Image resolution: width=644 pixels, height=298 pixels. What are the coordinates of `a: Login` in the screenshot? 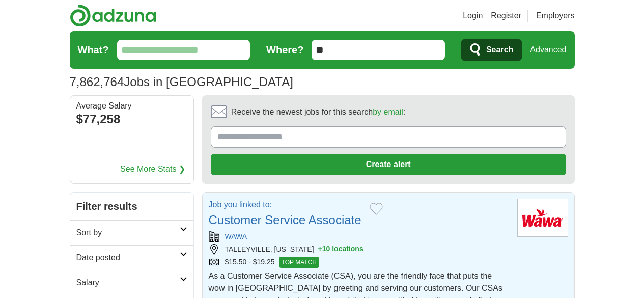 It's located at (472, 16).